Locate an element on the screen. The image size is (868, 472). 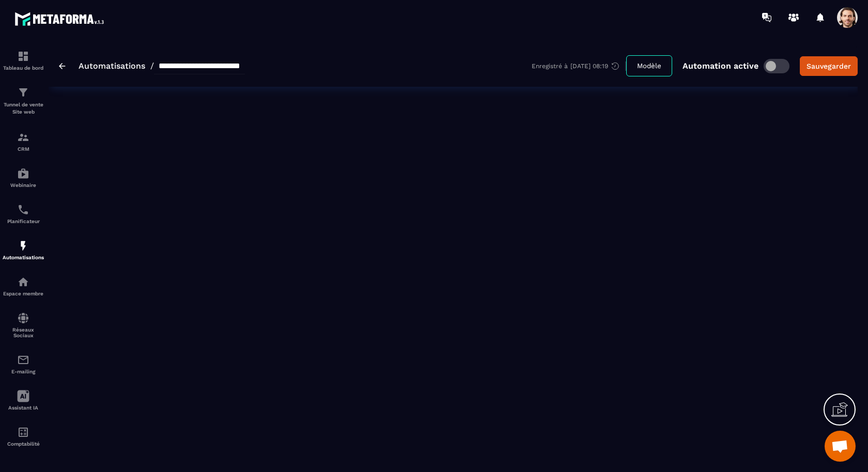
img: social-network is located at coordinates (23, 318).